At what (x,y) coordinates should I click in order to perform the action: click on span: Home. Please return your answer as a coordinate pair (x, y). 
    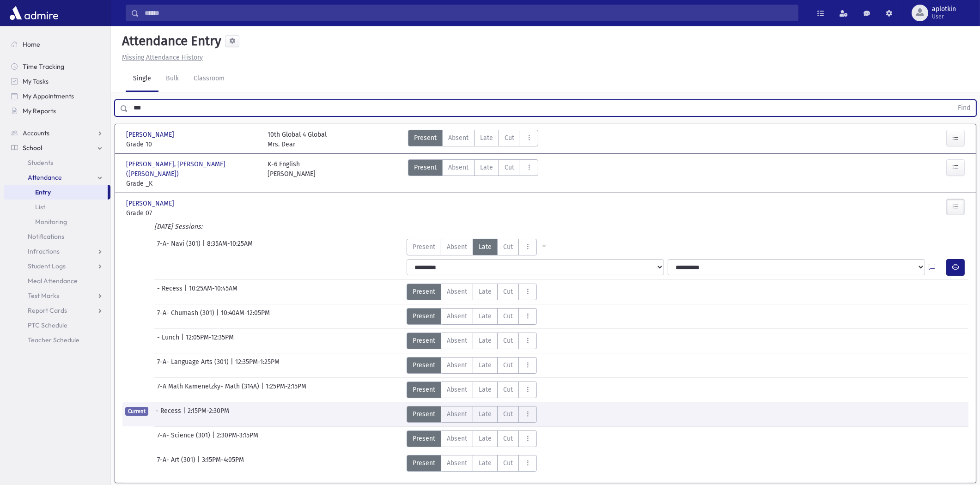
    Looking at the image, I should click on (32, 44).